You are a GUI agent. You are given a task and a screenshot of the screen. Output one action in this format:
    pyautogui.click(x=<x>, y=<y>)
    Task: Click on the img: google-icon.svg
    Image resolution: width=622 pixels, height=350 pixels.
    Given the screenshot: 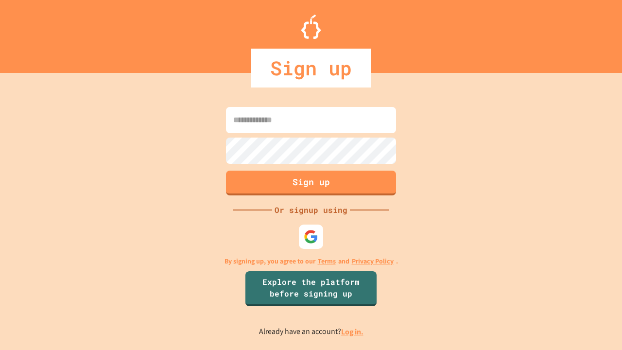 What is the action you would take?
    pyautogui.click(x=311, y=237)
    